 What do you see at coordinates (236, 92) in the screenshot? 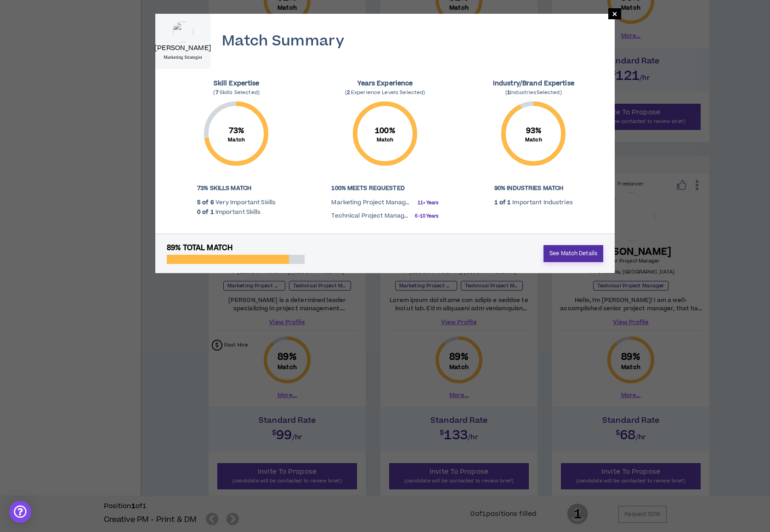
I see `span: ( Skills Selected)` at bounding box center [236, 92].